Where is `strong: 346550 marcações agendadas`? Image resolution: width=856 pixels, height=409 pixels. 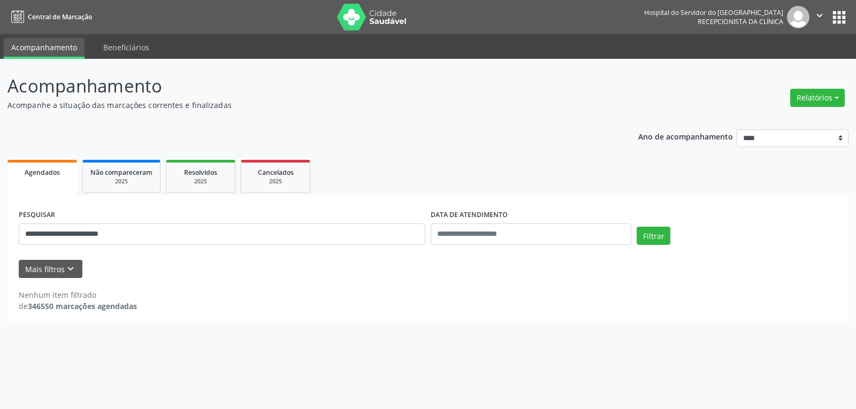 strong: 346550 marcações agendadas is located at coordinates (82, 306).